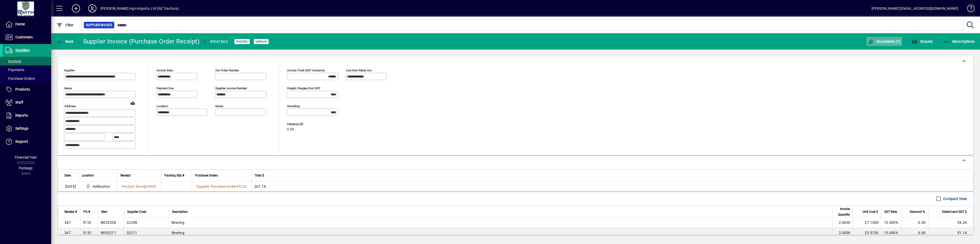 The width and height of the screenshot is (980, 244). Describe the element at coordinates (291, 129) in the screenshot. I see `span: 0.00` at that location.